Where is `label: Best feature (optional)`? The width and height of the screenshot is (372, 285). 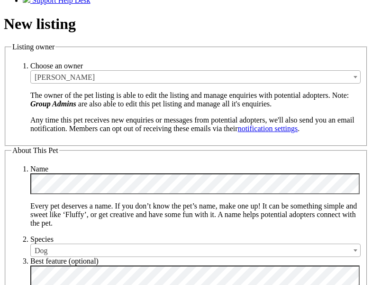 label: Best feature (optional) is located at coordinates (65, 260).